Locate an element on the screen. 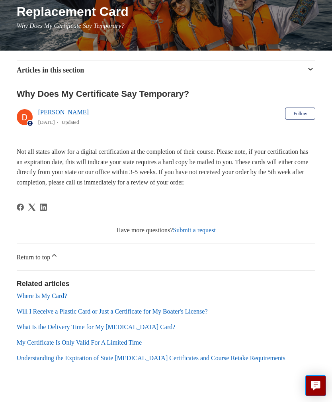  button: Follow Article is located at coordinates (300, 113).